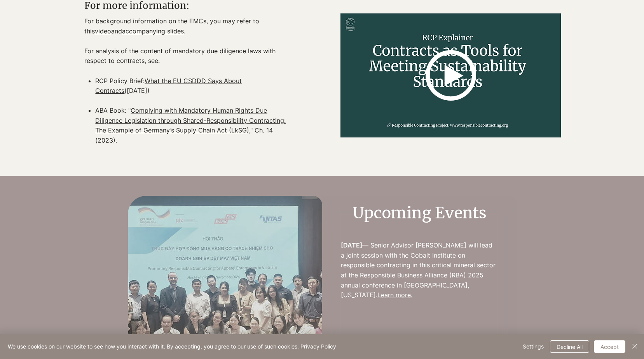  Describe the element at coordinates (635, 347) in the screenshot. I see `img: Close` at that location.